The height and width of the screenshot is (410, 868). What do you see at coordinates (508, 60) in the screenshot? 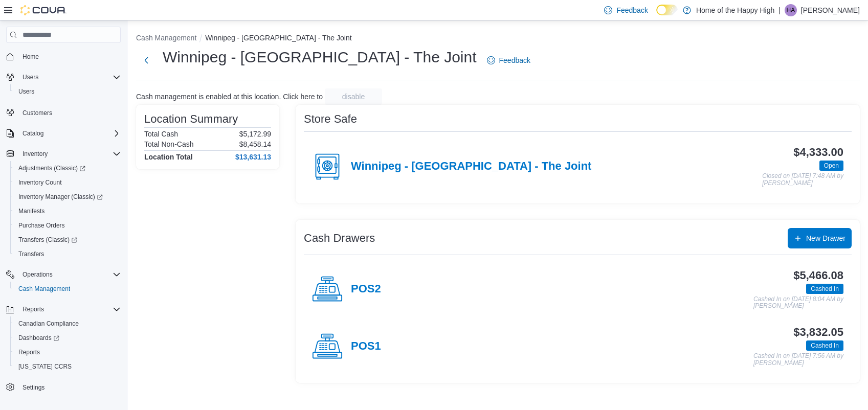
I see `a: Feedback` at bounding box center [508, 60].